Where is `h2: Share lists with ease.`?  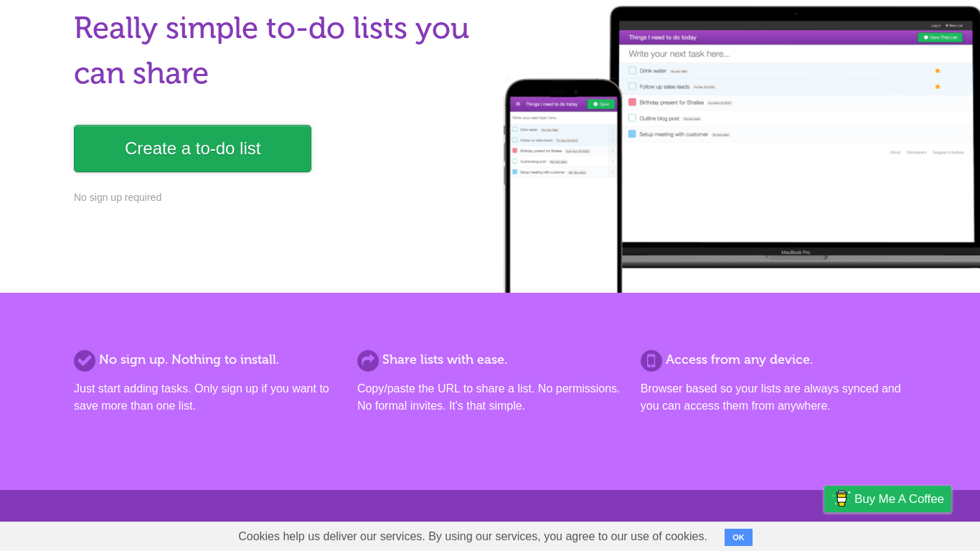 h2: Share lists with ease. is located at coordinates (490, 360).